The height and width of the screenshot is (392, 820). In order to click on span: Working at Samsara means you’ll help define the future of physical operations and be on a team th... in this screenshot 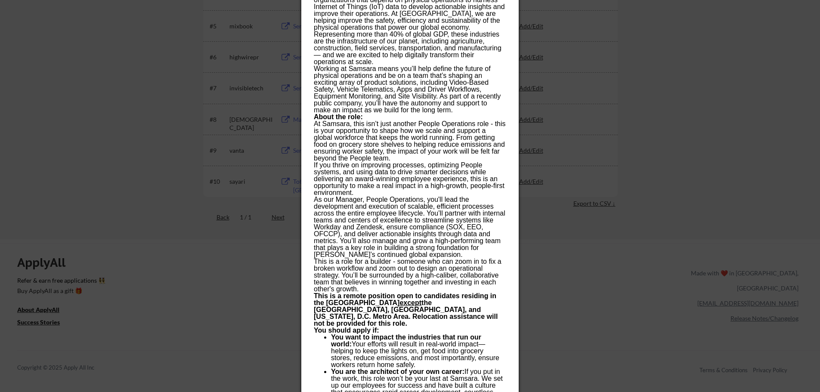, I will do `click(407, 89)`.